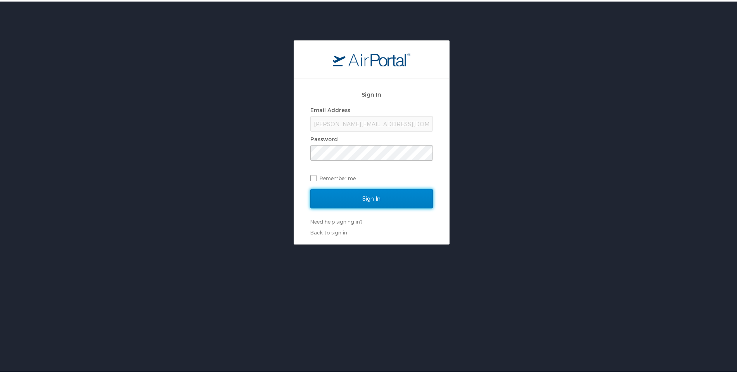 The width and height of the screenshot is (737, 373). Describe the element at coordinates (372, 58) in the screenshot. I see `img: logo` at that location.